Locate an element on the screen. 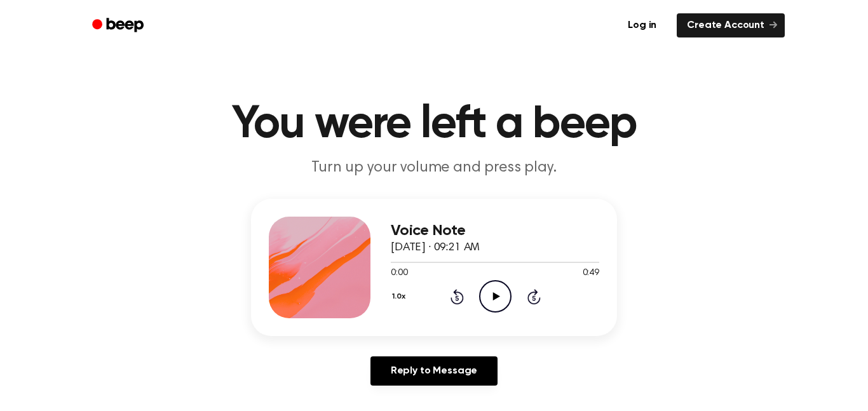  span: 0:00 is located at coordinates (399, 273).